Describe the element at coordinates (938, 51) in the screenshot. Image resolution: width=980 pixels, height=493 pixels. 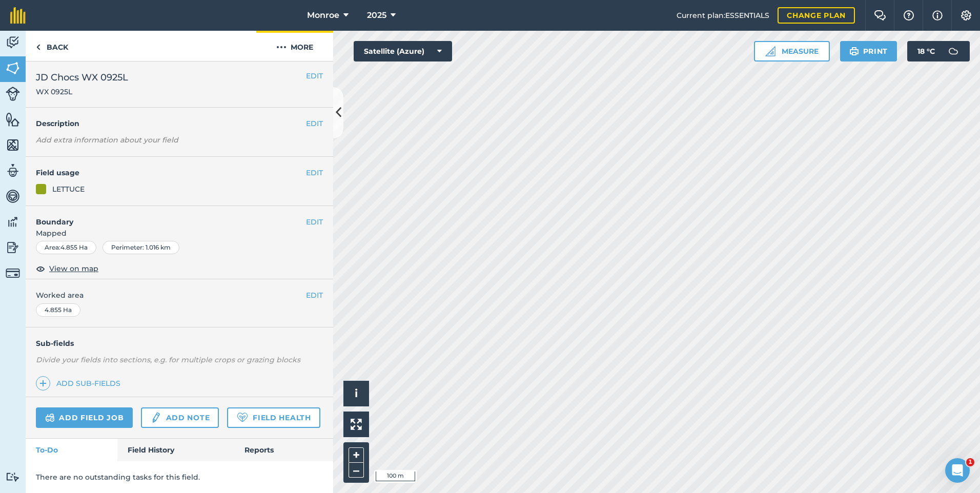
I see `button: 18 °C` at that location.